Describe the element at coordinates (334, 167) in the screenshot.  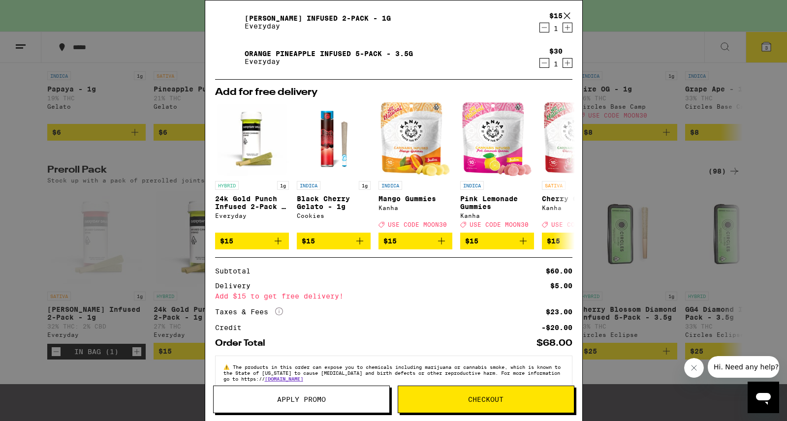
I see `a: Open page for Black Cherry Gelato - 1g from Cookies` at that location.